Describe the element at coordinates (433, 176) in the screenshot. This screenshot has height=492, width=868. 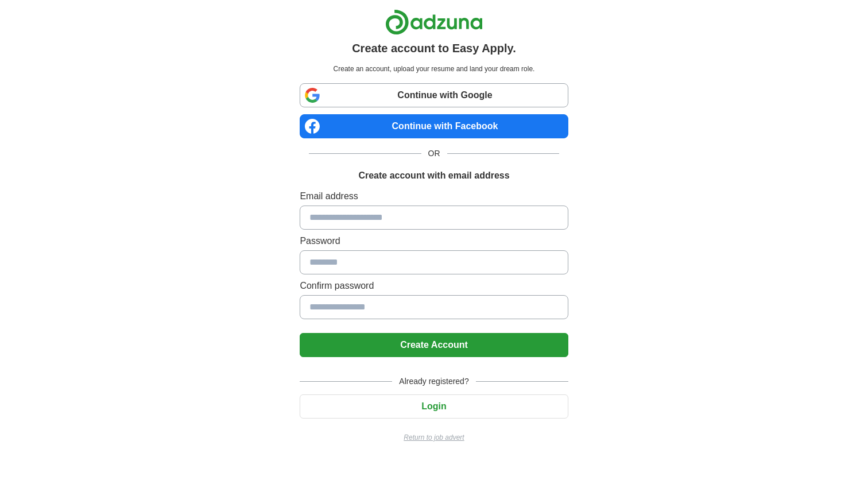
I see `h1: Create account with email address` at that location.